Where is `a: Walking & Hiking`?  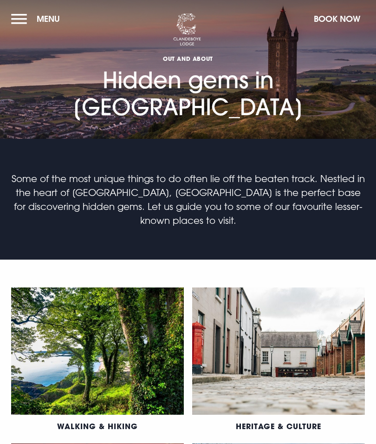
a: Walking & Hiking is located at coordinates (98, 426).